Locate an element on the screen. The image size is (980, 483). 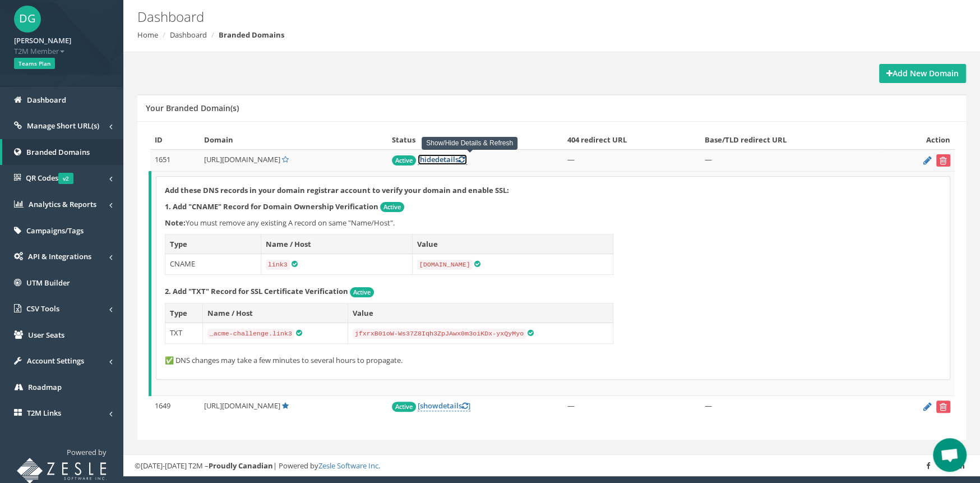
b: Note: is located at coordinates (175, 223).